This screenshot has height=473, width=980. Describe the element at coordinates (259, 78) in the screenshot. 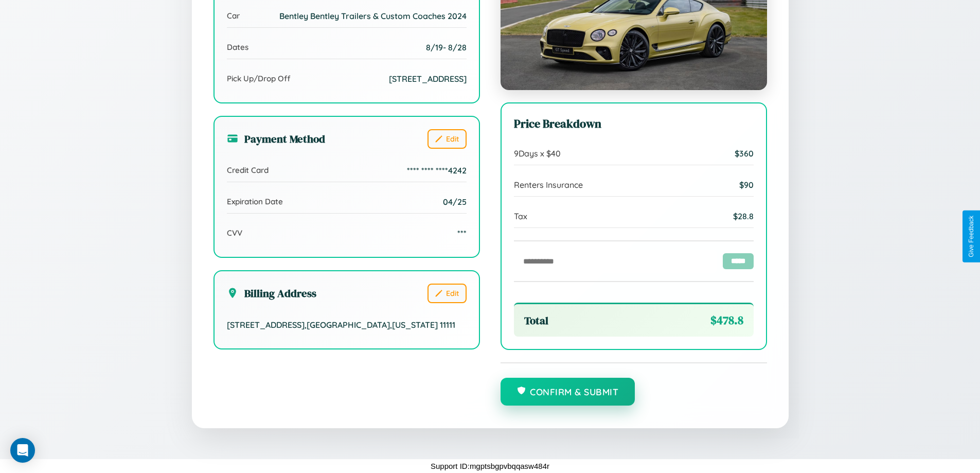

I see `span: Pick Up/Drop Off` at that location.